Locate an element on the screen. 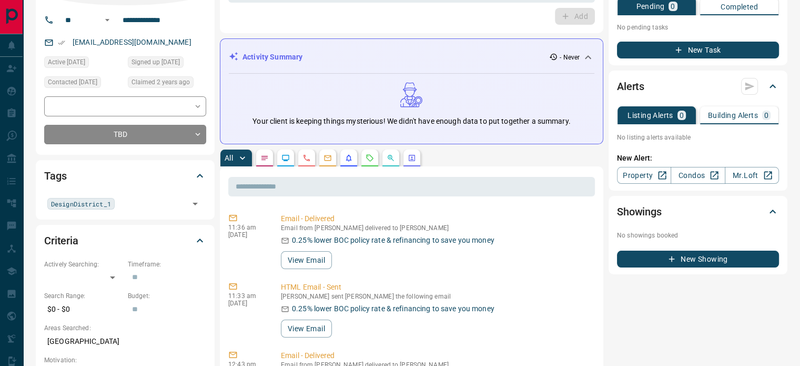  div: Activity Summary- Never is located at coordinates (412, 57).